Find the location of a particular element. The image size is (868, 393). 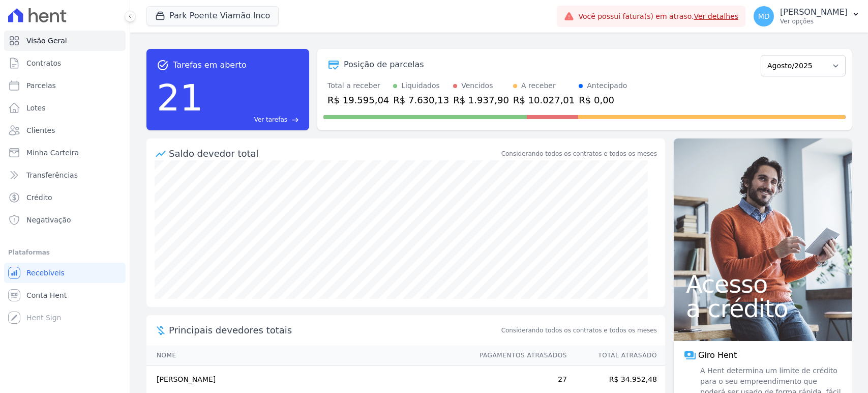

div: Vencidos is located at coordinates (477, 85).